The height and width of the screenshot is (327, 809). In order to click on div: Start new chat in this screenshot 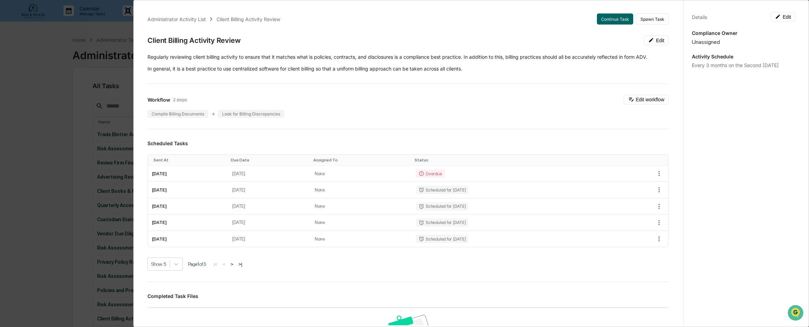, I will do `click(68, 56)`.